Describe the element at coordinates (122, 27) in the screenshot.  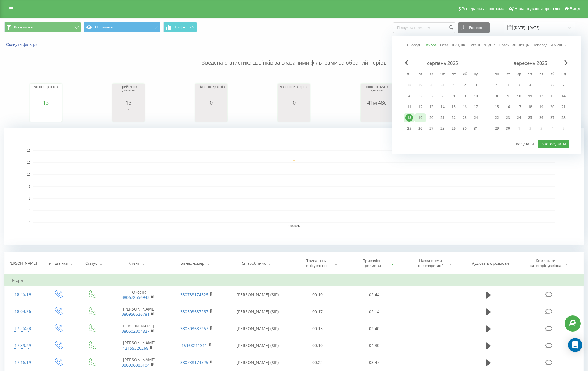
I see `button: Основний` at that location.